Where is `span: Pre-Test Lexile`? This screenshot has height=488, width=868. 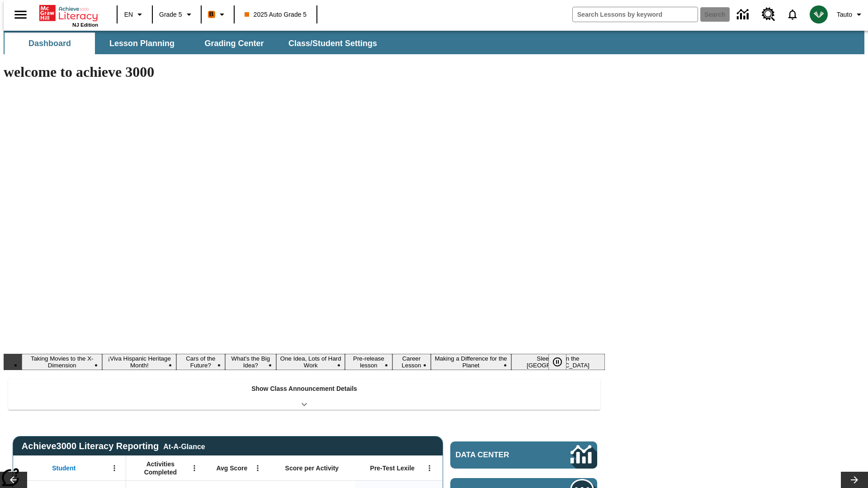
span: Pre-Test Lexile is located at coordinates (392, 468).